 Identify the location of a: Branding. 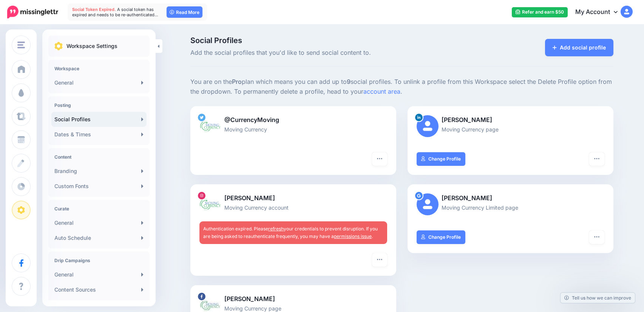
(99, 171).